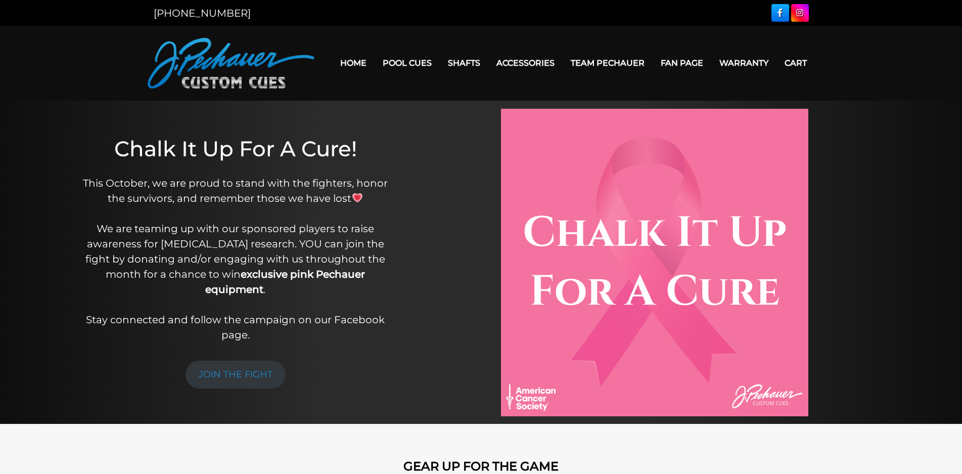 The height and width of the screenshot is (474, 962). Describe the element at coordinates (682, 63) in the screenshot. I see `a: Fan Page` at that location.